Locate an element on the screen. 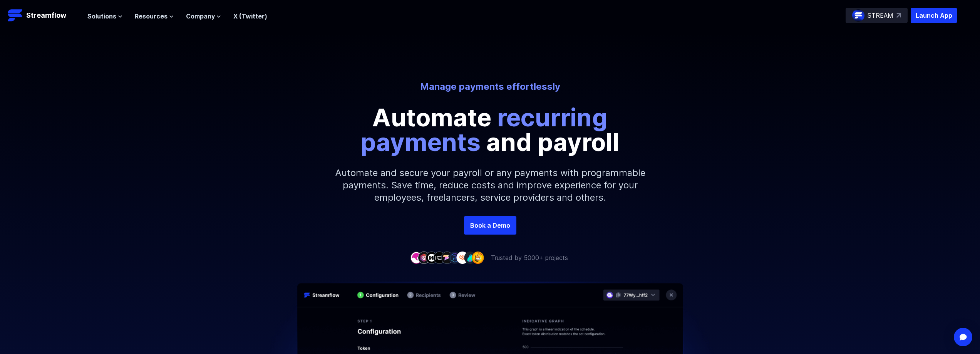  span: Resources is located at coordinates (151, 16).